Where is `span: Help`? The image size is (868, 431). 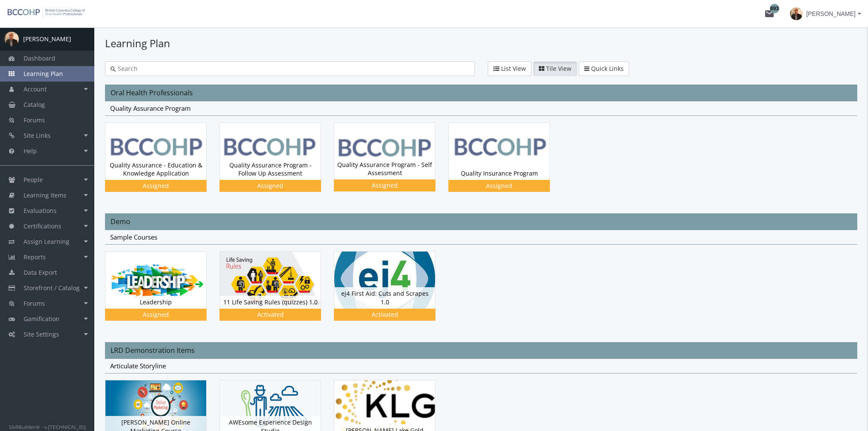 span: Help is located at coordinates (30, 151).